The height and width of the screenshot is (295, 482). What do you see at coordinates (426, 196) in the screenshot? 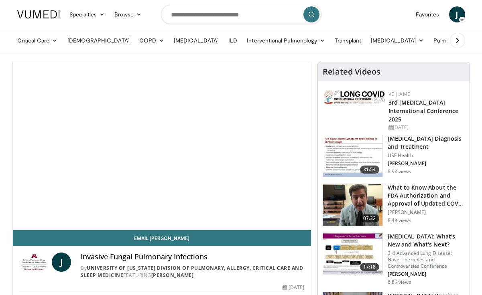
I see `h3: What to Know About the FDA Authorization and Approval of Updated COV…` at bounding box center [426, 196].